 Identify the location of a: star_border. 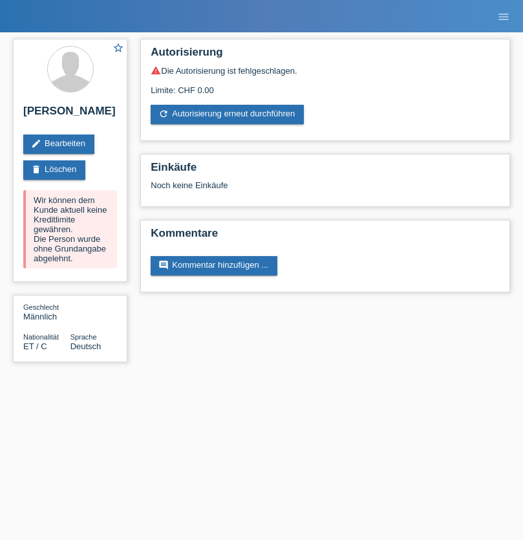
(118, 48).